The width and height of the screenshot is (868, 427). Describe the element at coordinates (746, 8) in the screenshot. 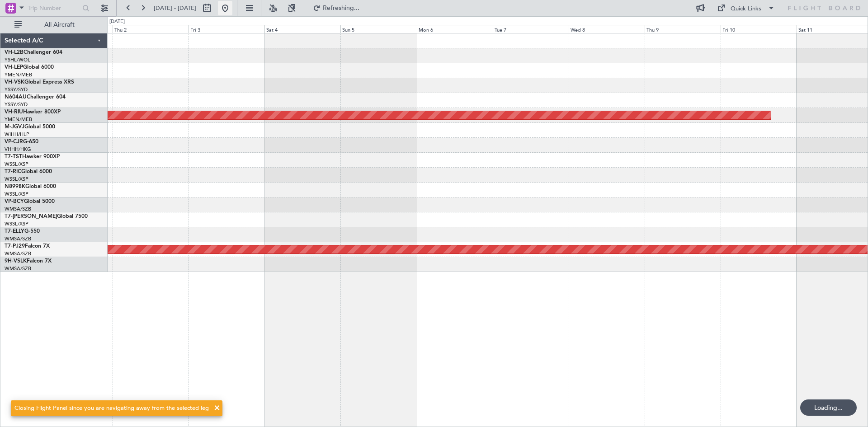

I see `button: Quick Links` at that location.